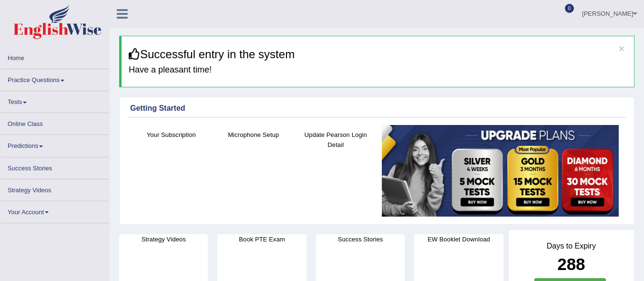  I want to click on h4: EW Booklet Download, so click(458, 239).